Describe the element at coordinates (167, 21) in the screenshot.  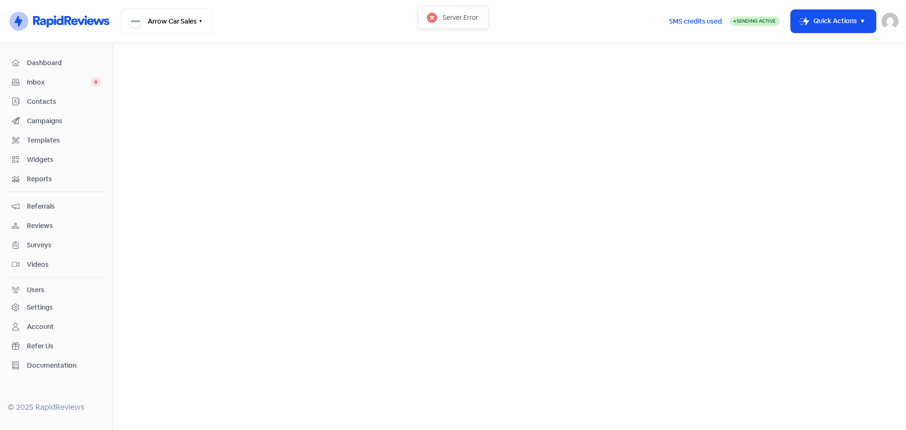
I see `button: Arrow Car Sales` at that location.